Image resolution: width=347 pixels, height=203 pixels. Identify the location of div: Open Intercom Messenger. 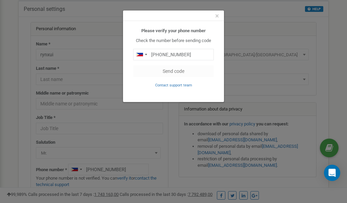
(332, 173).